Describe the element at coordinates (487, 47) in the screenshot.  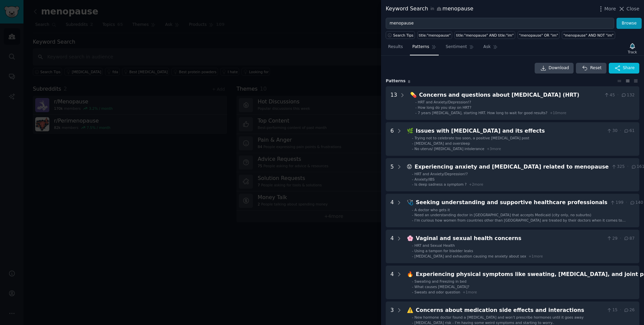
I see `span: Ask` at that location.